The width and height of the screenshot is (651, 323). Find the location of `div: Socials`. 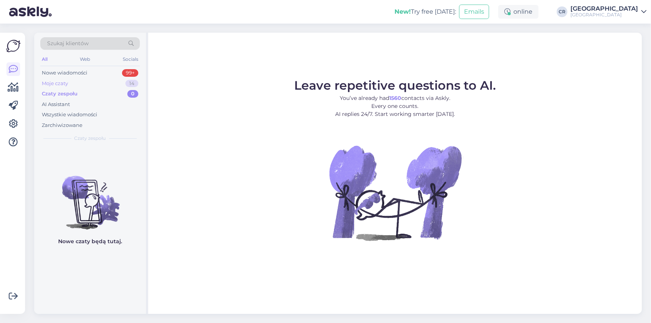

div: Socials is located at coordinates (130, 59).